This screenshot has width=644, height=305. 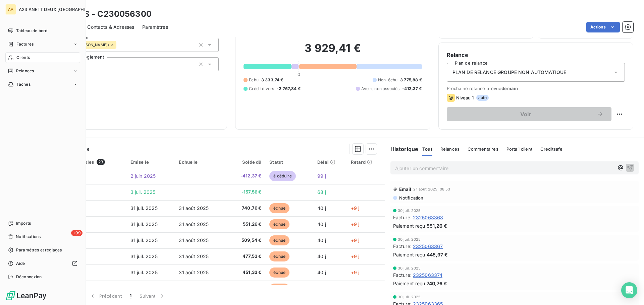 What do you see at coordinates (387, 80) in the screenshot?
I see `span: Non-échu` at bounding box center [387, 80].